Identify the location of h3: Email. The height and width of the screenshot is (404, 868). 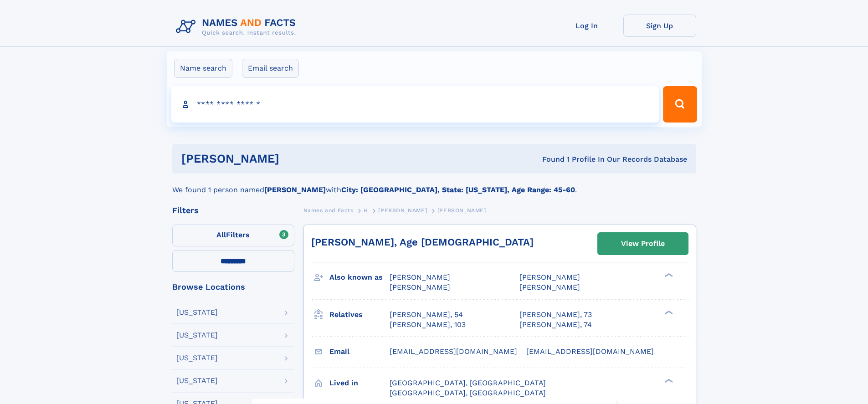
(359, 352).